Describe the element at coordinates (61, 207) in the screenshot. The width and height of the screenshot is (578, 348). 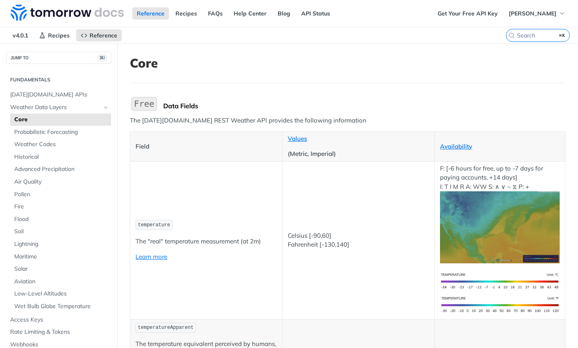
I see `span: Fire` at that location.